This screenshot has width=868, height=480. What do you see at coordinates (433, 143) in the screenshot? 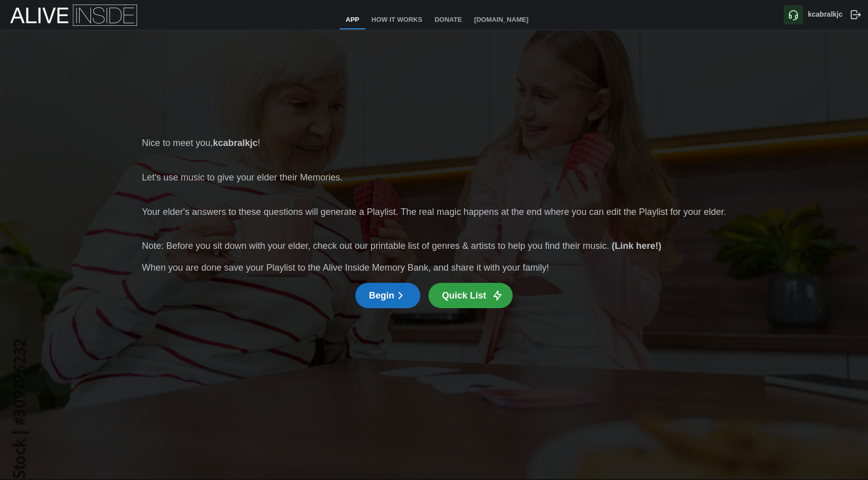
I see `div: Nice to meet you, !` at bounding box center [433, 143].